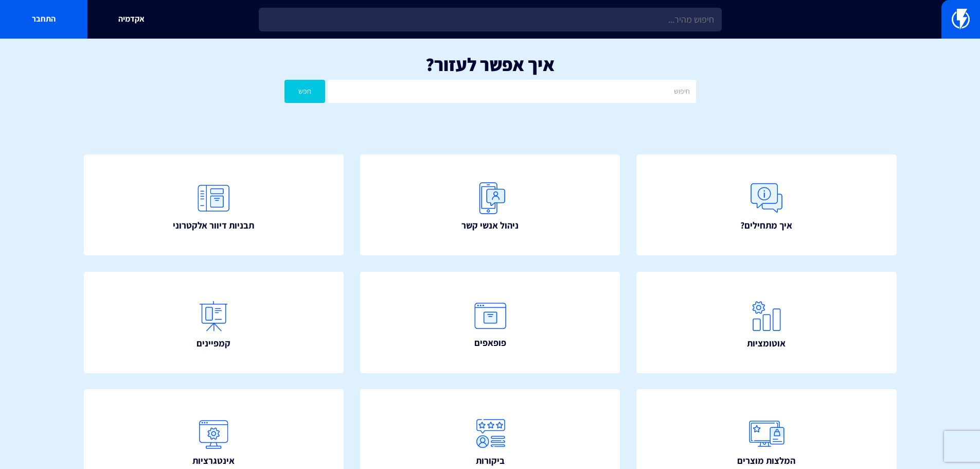  What do you see at coordinates (767, 205) in the screenshot?
I see `a: איך מתחילים?` at bounding box center [767, 205].